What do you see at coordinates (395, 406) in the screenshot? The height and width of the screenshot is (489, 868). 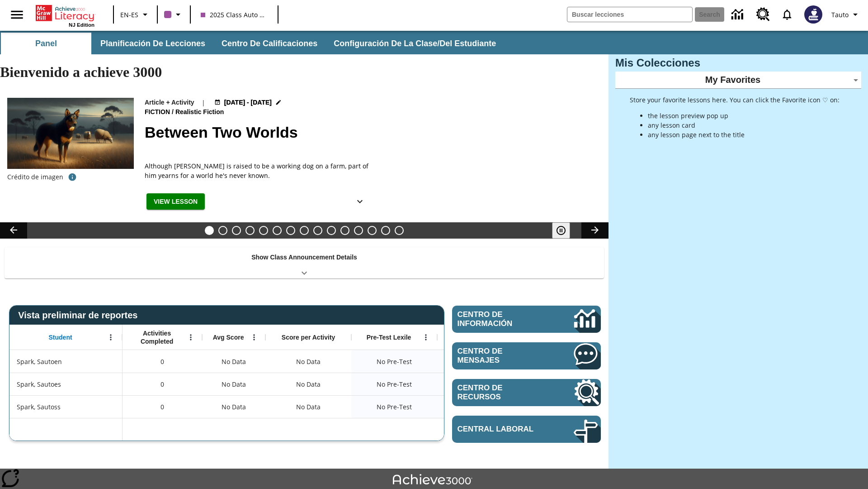 I see `span: No Pre-Test, Spark, Sautoss` at bounding box center [395, 406].